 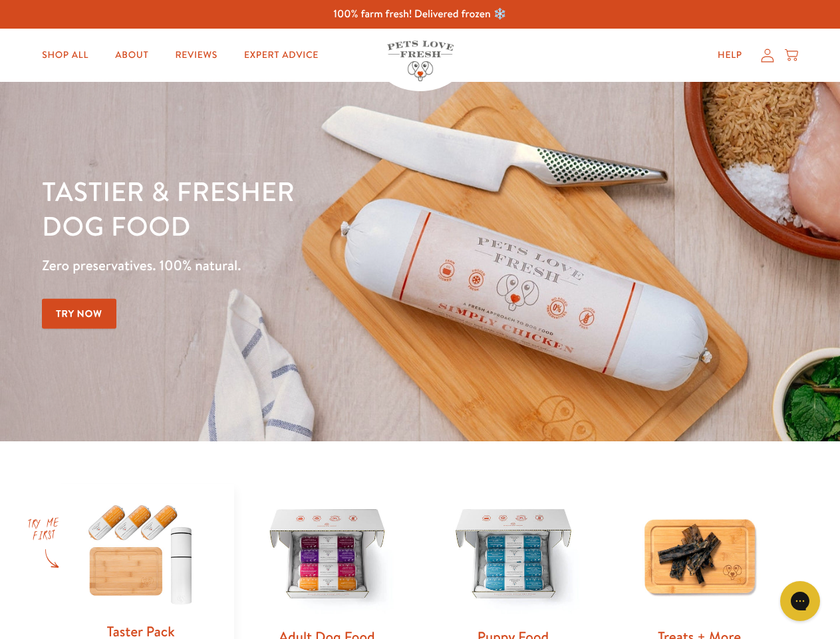 What do you see at coordinates (26, 25) in the screenshot?
I see `button: Gorgias live chat` at bounding box center [26, 25].